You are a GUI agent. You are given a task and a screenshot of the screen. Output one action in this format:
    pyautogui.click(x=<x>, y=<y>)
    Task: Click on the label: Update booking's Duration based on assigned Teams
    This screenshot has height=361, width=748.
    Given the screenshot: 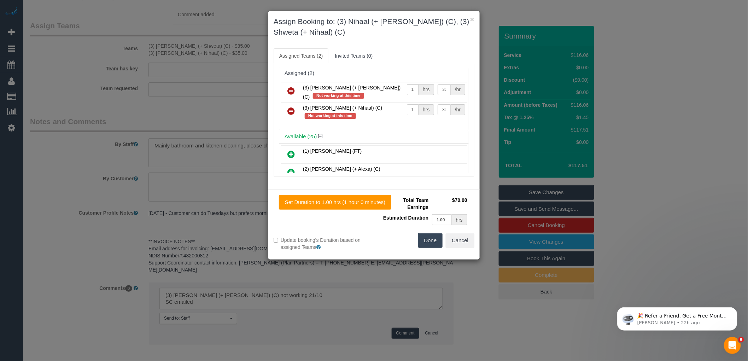 What is the action you would take?
    pyautogui.click(x=321, y=244)
    